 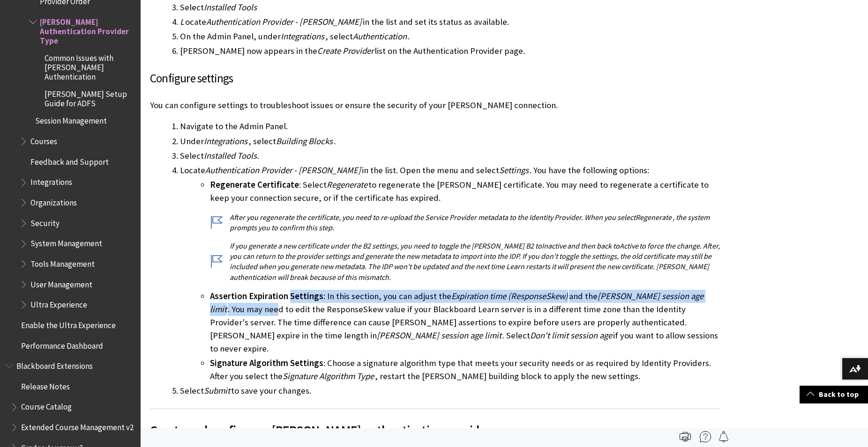 I want to click on span: Inactive, so click(x=554, y=245).